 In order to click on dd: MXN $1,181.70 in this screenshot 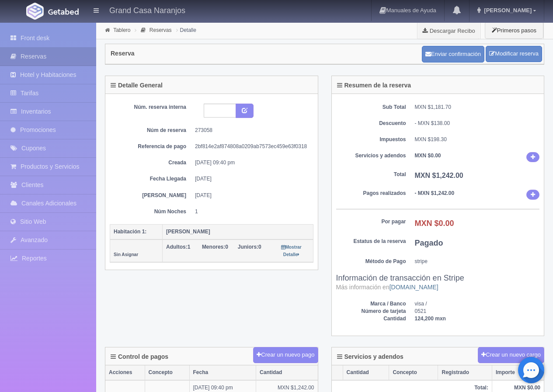, I will do `click(477, 107)`.